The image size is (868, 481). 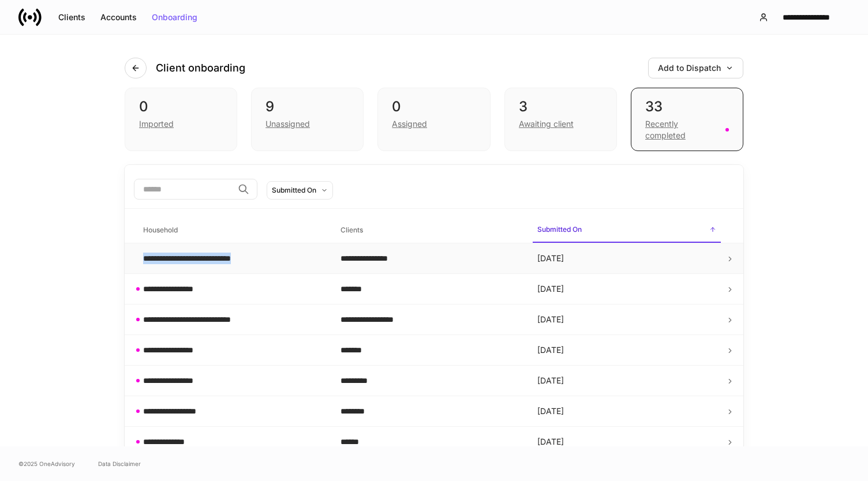 What do you see at coordinates (687, 107) in the screenshot?
I see `div: 33` at bounding box center [687, 107].